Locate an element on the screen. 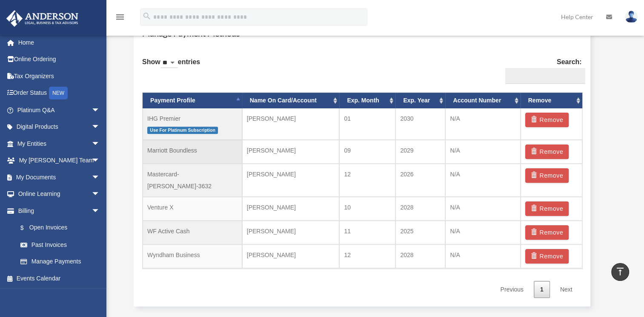 The image size is (644, 317). a: Online Ordering is located at coordinates (60, 59).